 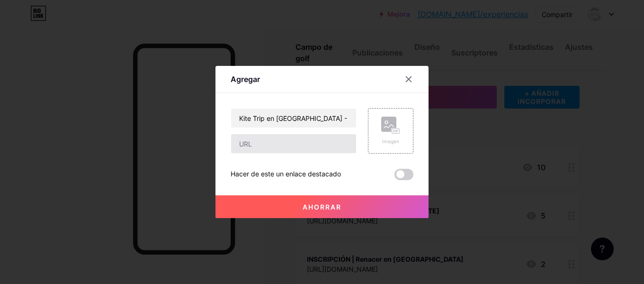 I want to click on font: Hacer de este un enlace destacado, so click(x=286, y=174).